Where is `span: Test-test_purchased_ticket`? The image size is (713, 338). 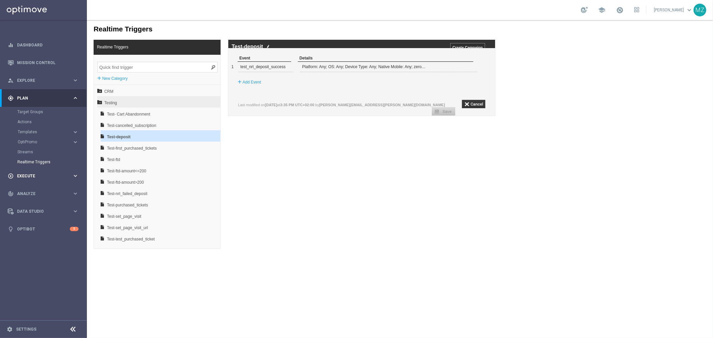
span: Test-test_purchased_ticket is located at coordinates (56, 219).